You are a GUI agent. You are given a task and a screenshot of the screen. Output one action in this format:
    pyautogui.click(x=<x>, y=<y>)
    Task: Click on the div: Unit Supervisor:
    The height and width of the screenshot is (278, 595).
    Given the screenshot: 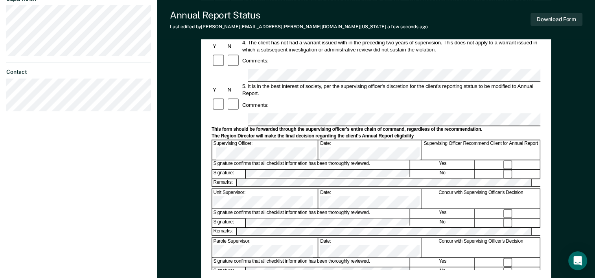 What is the action you would take?
    pyautogui.click(x=265, y=199)
    